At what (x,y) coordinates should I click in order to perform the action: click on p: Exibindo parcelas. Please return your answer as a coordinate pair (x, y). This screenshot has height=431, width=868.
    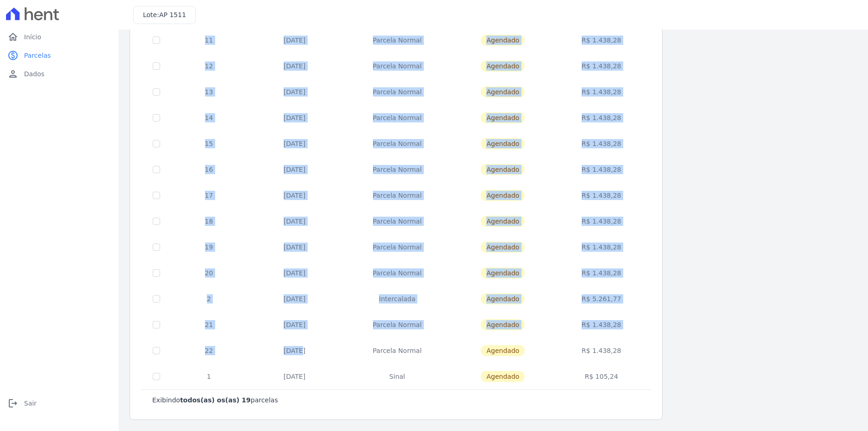
    Looking at the image, I should click on (215, 401).